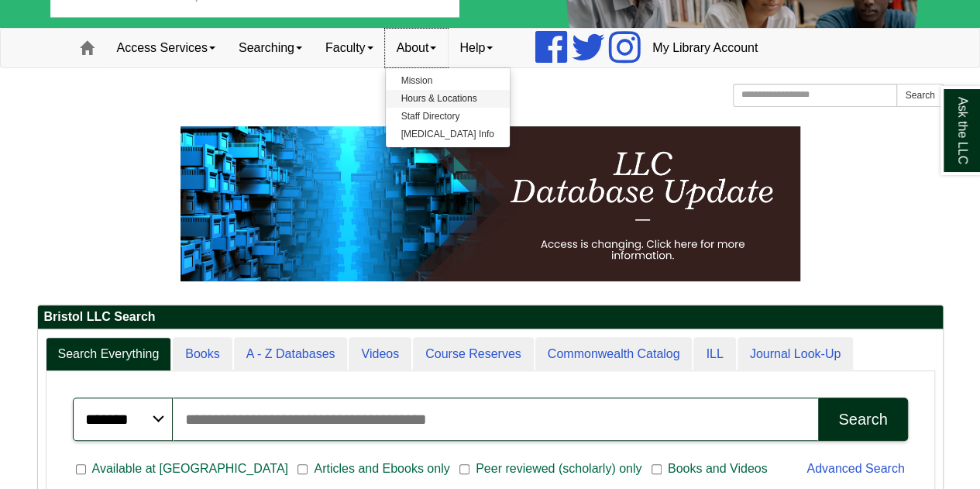  I want to click on a: Search Everything, so click(109, 354).